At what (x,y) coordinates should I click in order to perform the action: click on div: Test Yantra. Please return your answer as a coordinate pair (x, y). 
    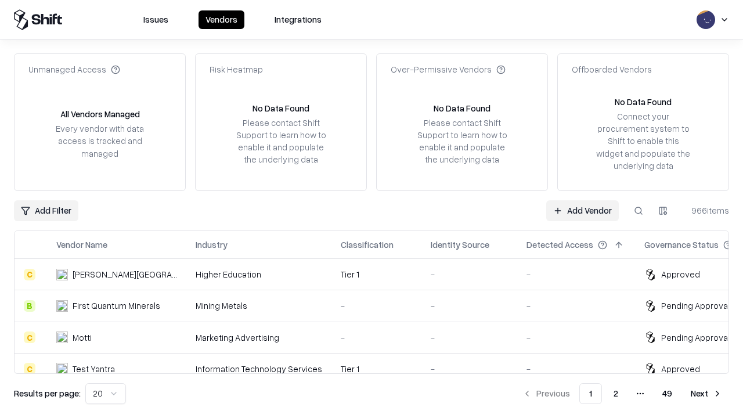
    Looking at the image, I should click on (94, 369).